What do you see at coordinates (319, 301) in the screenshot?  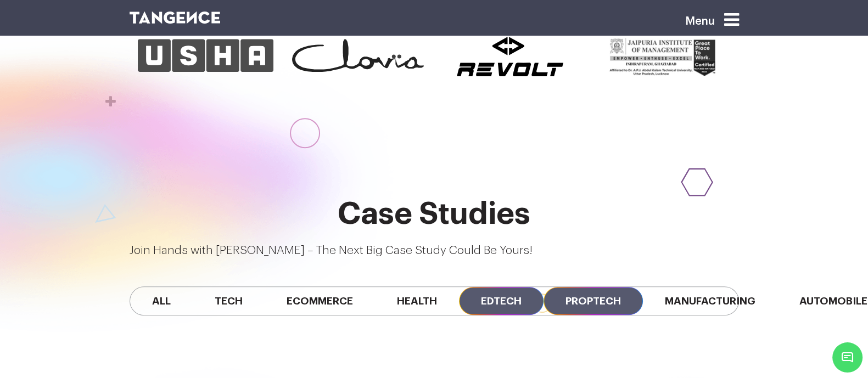 I see `span: Ecommerce` at bounding box center [319, 301].